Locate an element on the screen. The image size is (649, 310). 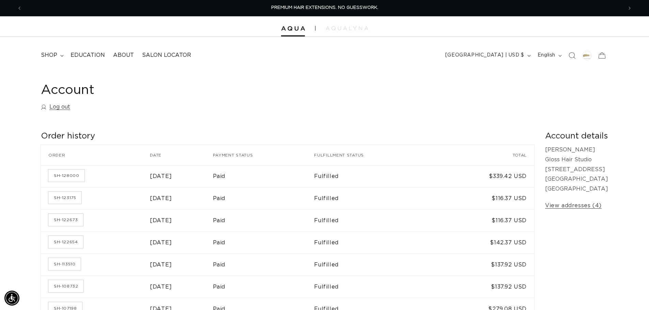
a: Order number SH-123175 is located at coordinates (65, 198).